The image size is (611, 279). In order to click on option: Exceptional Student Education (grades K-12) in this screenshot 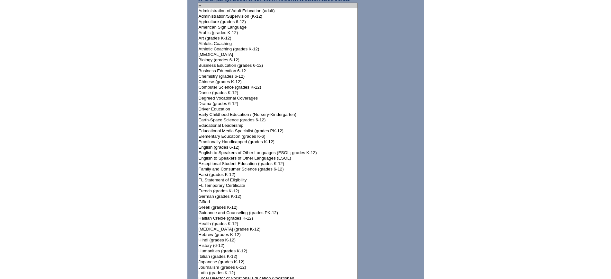, I will do `click(278, 164)`.